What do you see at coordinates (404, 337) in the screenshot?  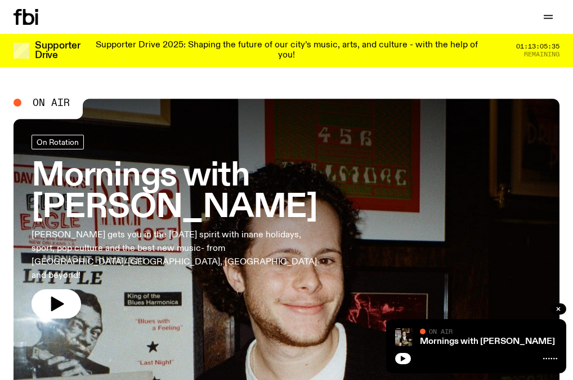 I see `img: Sam blankly stares at the camera, brightly lit by a camera flash wearing a hat collared shirt and...` at bounding box center [404, 337].